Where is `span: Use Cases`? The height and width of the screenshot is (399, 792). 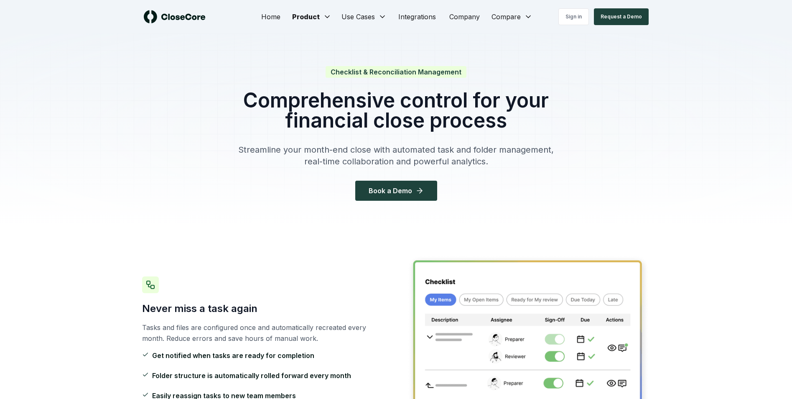
span: Use Cases is located at coordinates (358, 17).